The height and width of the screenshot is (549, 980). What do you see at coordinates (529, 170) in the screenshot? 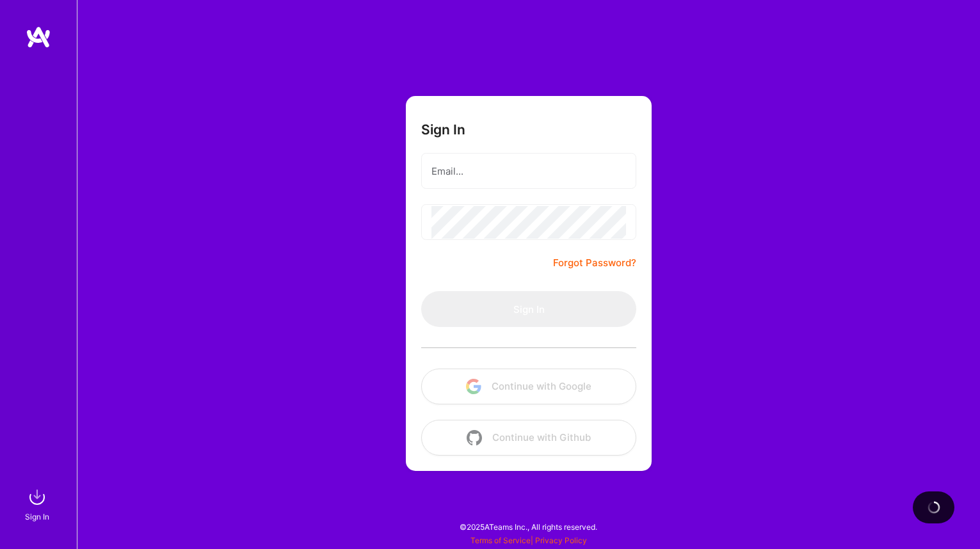
I see `input: Email...` at bounding box center [529, 170].